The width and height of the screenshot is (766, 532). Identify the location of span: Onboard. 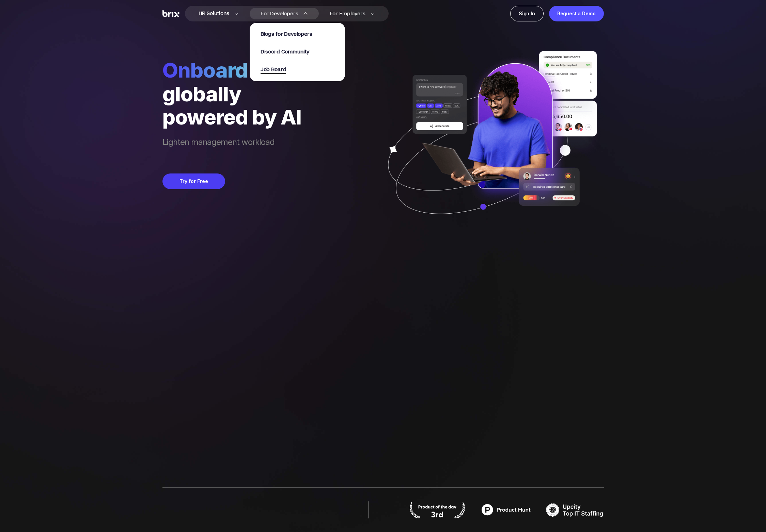
(232, 70).